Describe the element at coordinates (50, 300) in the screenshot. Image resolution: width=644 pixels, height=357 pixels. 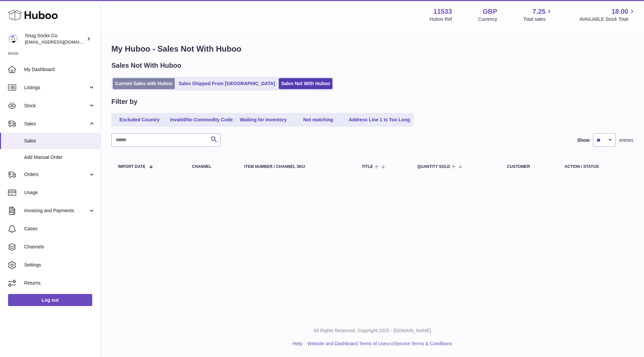
I see `a: Log out` at that location.